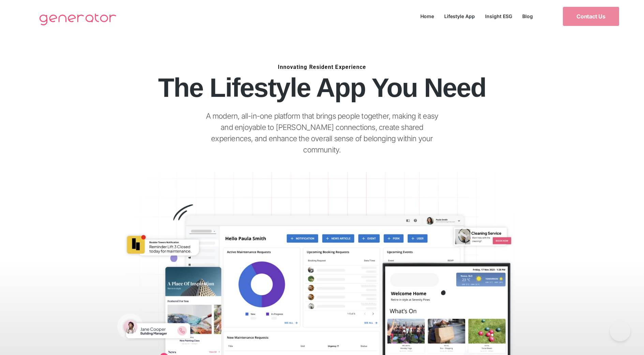  I want to click on a: Home, so click(427, 16).